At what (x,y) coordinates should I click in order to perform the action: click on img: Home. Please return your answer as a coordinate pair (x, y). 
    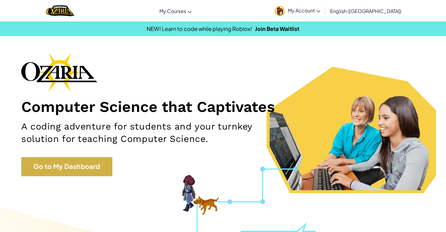
    Looking at the image, I should click on (60, 11).